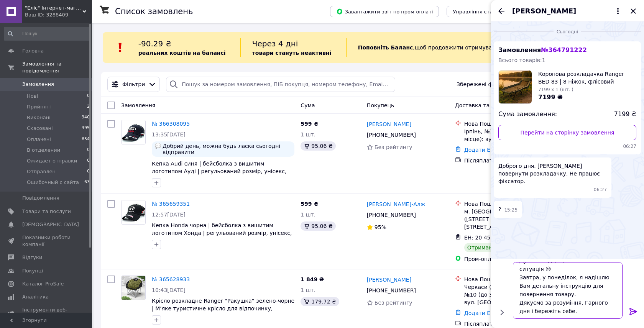 The width and height of the screenshot is (644, 328). I want to click on span: Покупець, so click(381, 106).